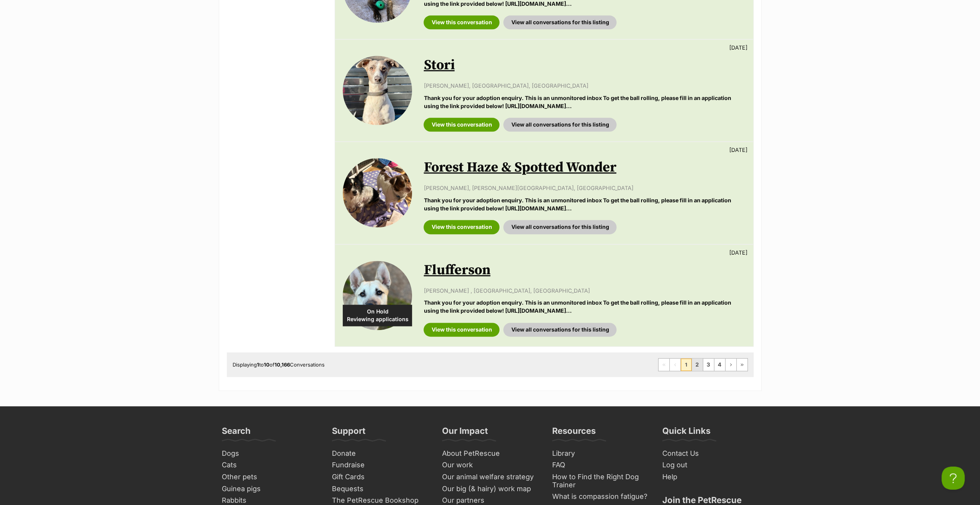 Image resolution: width=980 pixels, height=505 pixels. Describe the element at coordinates (742, 365) in the screenshot. I see `a: Last page` at that location.